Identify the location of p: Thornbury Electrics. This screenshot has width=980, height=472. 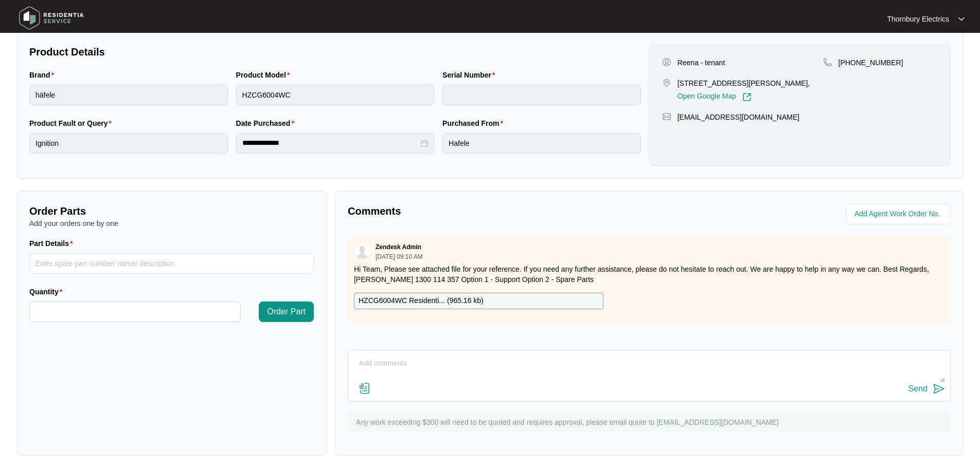
(917, 19).